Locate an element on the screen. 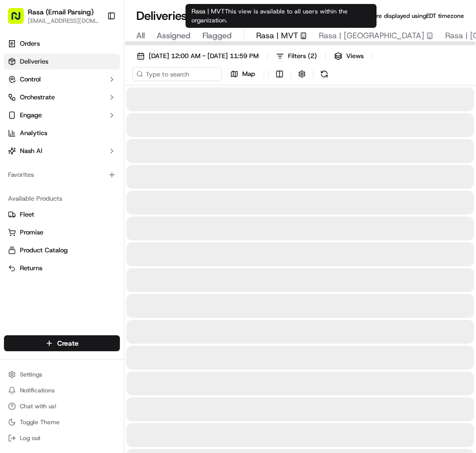 The width and height of the screenshot is (476, 453). span: Views is located at coordinates (354, 56).